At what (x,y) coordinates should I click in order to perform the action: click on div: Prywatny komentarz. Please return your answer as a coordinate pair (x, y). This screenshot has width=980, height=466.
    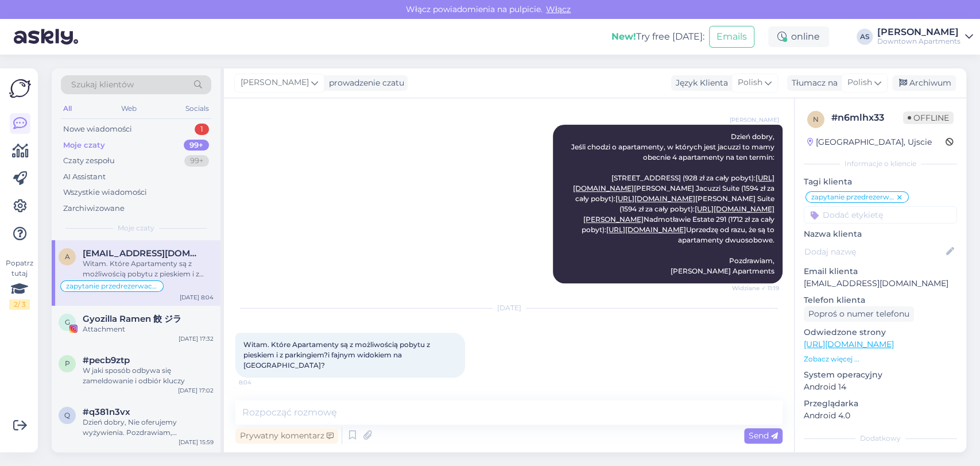
    Looking at the image, I should click on (287, 435).